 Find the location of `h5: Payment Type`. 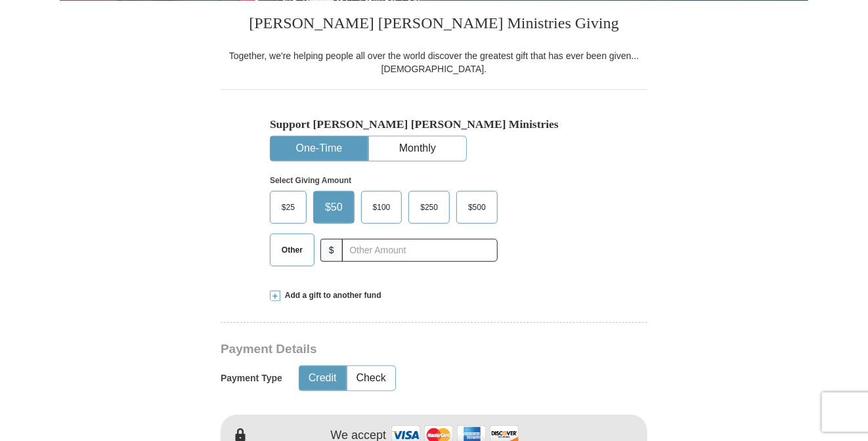

h5: Payment Type is located at coordinates (251, 378).